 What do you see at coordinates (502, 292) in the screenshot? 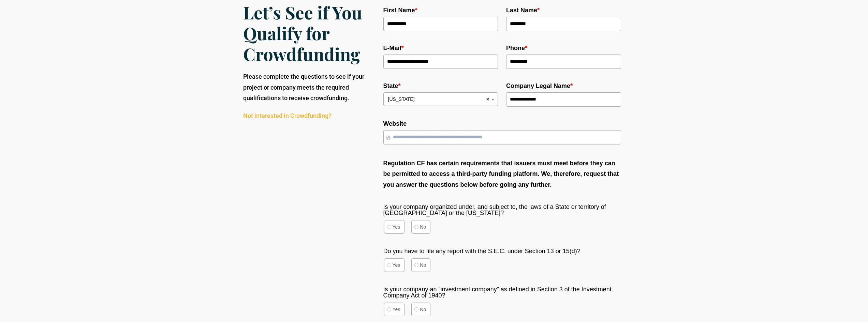
I see `label: Is your company an “investment company” as defined in Section 3 of the Investment Company Act of ...` at bounding box center [502, 292].